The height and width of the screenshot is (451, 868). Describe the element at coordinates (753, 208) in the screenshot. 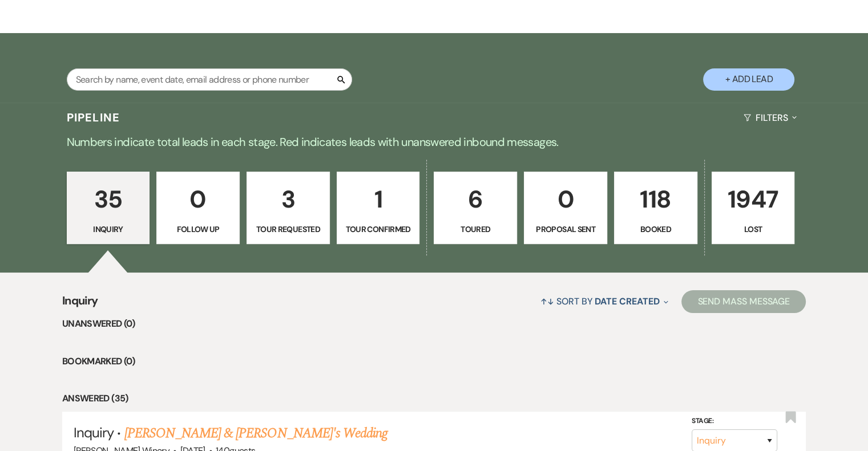

I see `a: 1947Lost` at that location.